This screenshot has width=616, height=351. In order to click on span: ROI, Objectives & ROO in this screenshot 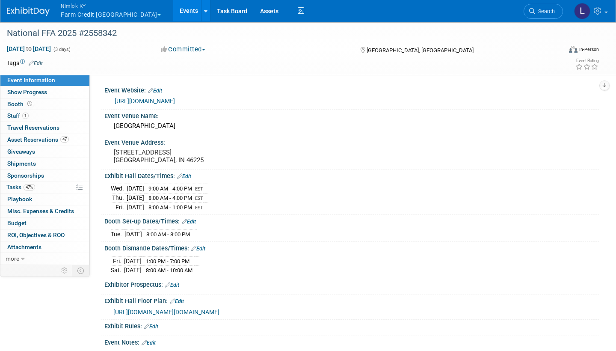, I will do `click(36, 235)`.